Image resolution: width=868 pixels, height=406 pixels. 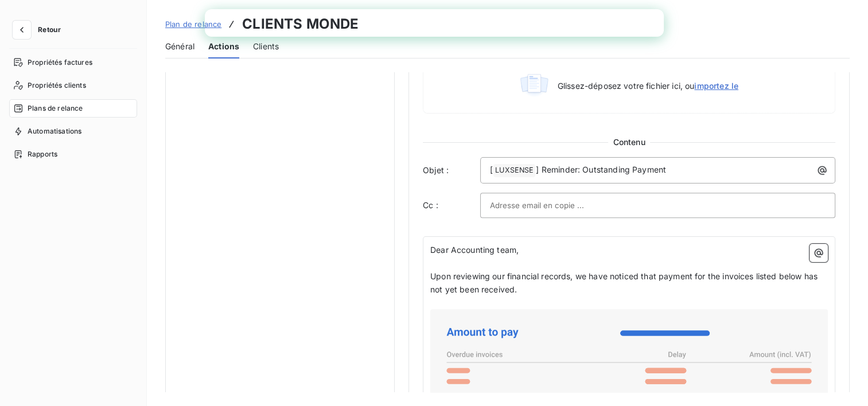 What do you see at coordinates (601, 169) in the screenshot?
I see `span: ] Reminder: Outstanding Payment` at bounding box center [601, 169].